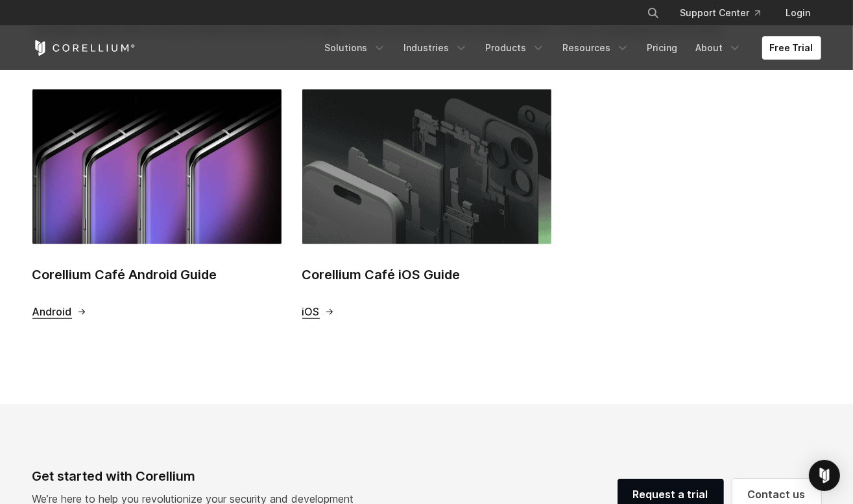 This screenshot has height=504, width=853. What do you see at coordinates (427, 275) in the screenshot?
I see `h2: Corellium Café iOS Guide` at bounding box center [427, 275].